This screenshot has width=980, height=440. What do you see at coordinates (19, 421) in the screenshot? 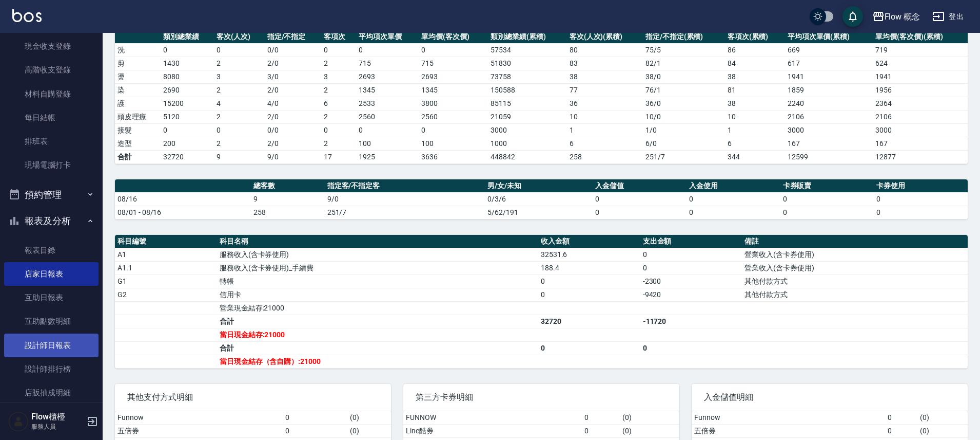
I see `img: Person` at bounding box center [19, 421].